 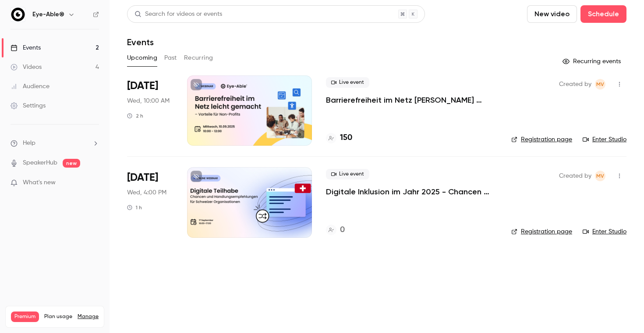 I want to click on button: Schedule, so click(x=603, y=14).